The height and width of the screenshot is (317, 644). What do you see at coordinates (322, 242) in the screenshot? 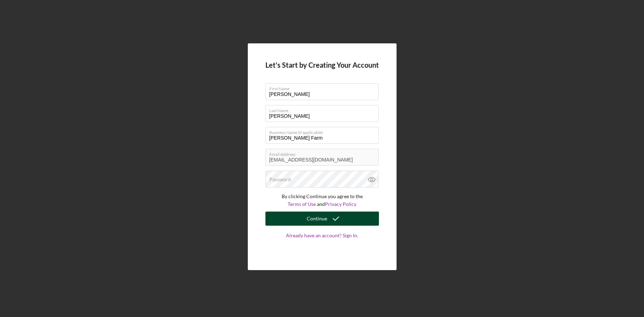
I see `a: Already have an account? Sign In.` at bounding box center [322, 242].